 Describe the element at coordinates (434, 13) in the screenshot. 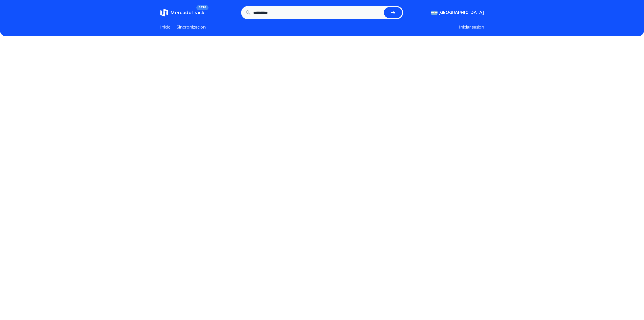

I see `img: Argentina` at that location.